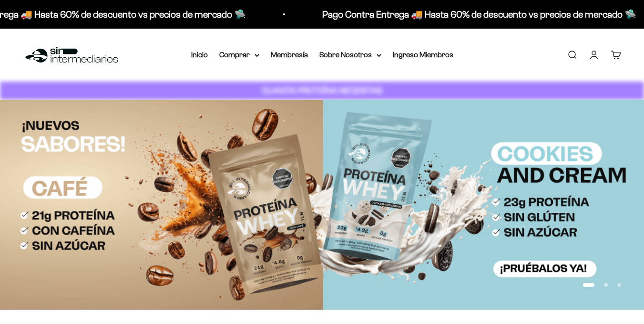 The height and width of the screenshot is (324, 644). Describe the element at coordinates (422, 14) in the screenshot. I see `p: Pago Contra Entrega 🚚 Hasta 60% de descuento vs precios de mercado 🛸` at that location.